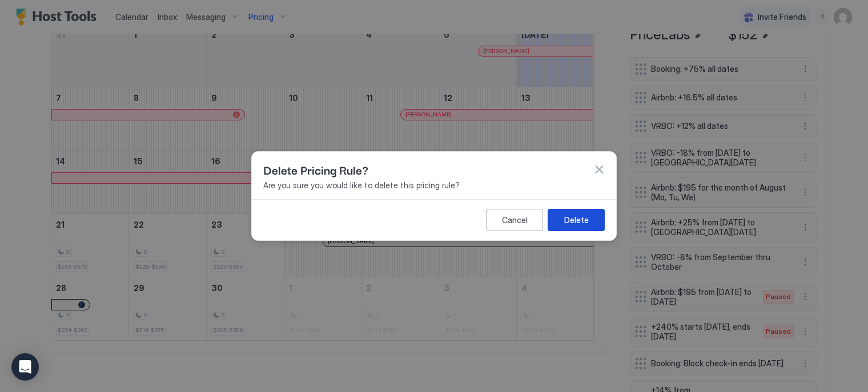 The width and height of the screenshot is (868, 392). Describe the element at coordinates (514, 219) in the screenshot. I see `div: Cancel` at that location.